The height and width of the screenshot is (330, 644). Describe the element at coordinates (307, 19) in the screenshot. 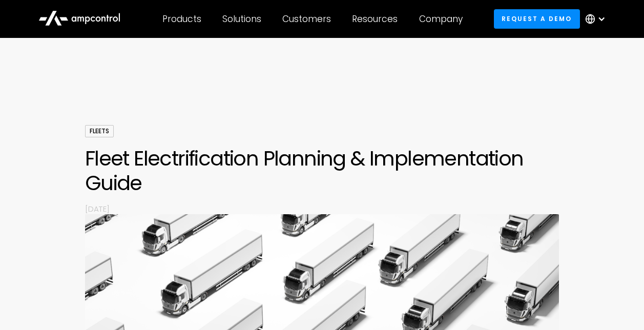

I see `div: Customers` at that location.